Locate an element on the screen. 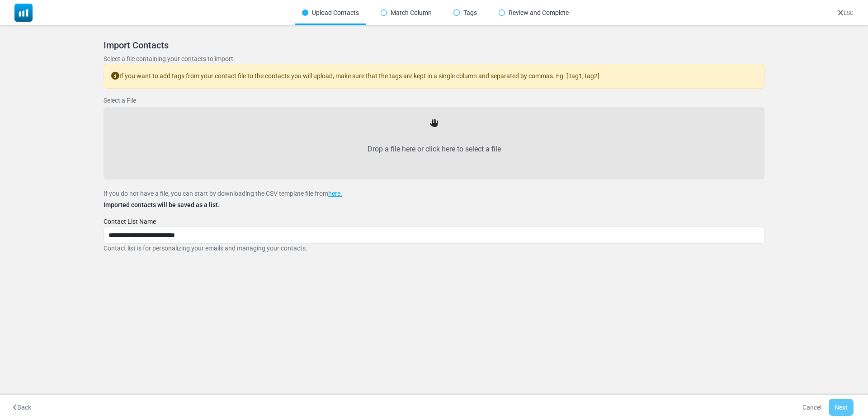 The height and width of the screenshot is (420, 868). a: Cancel is located at coordinates (812, 407).